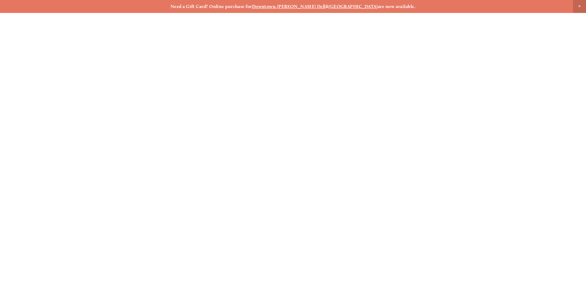 Image resolution: width=586 pixels, height=294 pixels. Describe the element at coordinates (264, 6) in the screenshot. I see `strong: Downtown` at that location.